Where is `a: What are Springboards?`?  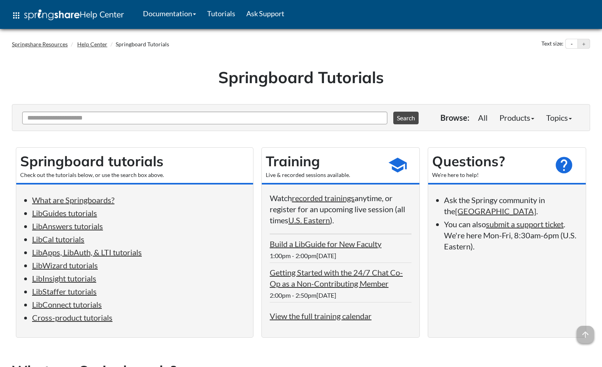
a: What are Springboards? is located at coordinates (73, 200).